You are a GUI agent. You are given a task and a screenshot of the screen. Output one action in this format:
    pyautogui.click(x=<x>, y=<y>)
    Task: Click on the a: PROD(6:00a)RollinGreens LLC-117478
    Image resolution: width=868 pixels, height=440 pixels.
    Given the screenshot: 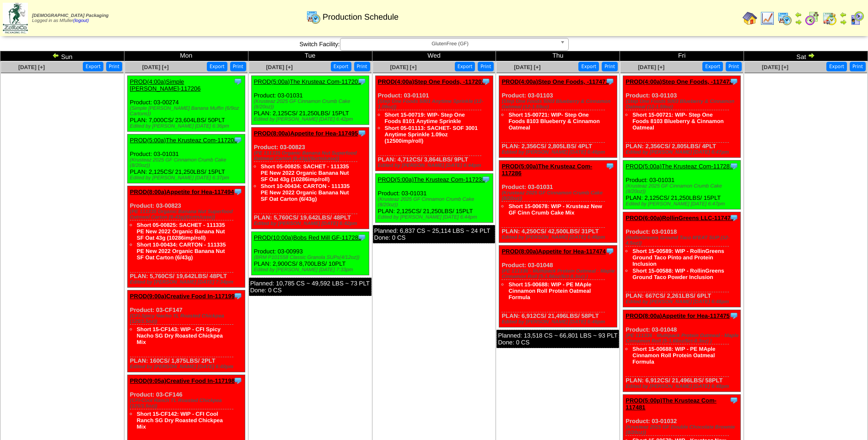 What is the action you would take?
    pyautogui.click(x=679, y=218)
    